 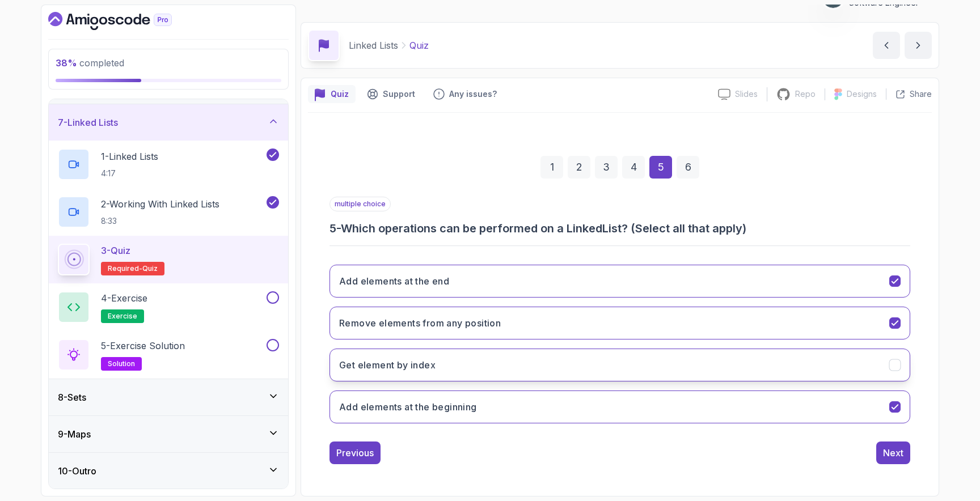 What do you see at coordinates (332, 94) in the screenshot?
I see `button: quiz button` at bounding box center [332, 94].